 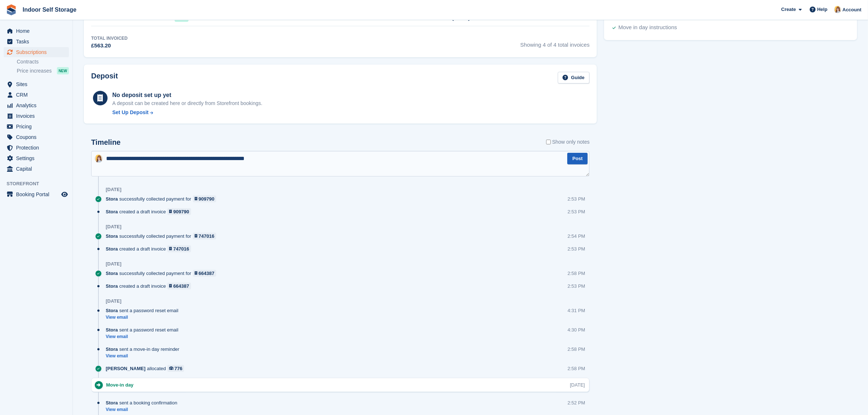 I want to click on a: Indoor Self Storage, so click(x=49, y=9).